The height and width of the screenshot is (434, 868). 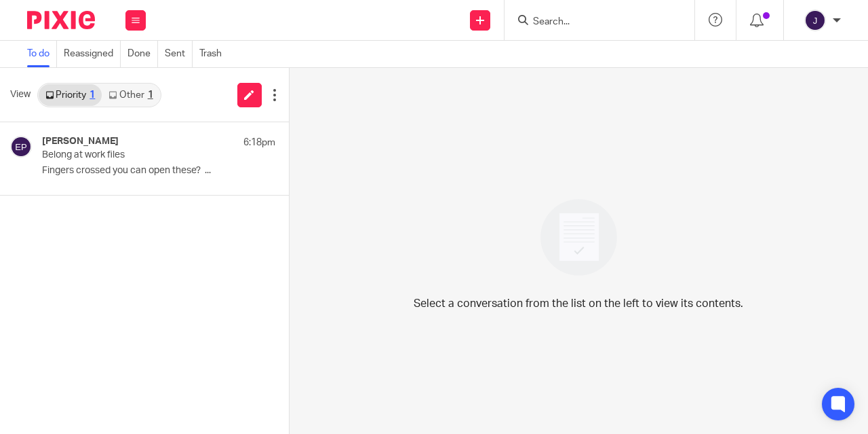 I want to click on a: Sent, so click(x=178, y=54).